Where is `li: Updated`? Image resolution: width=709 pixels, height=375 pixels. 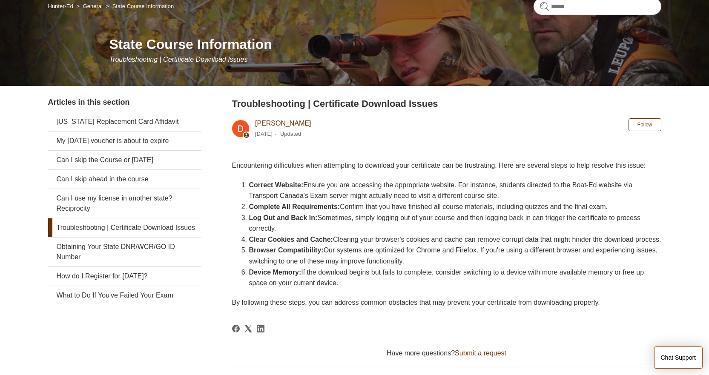 li: Updated is located at coordinates (290, 134).